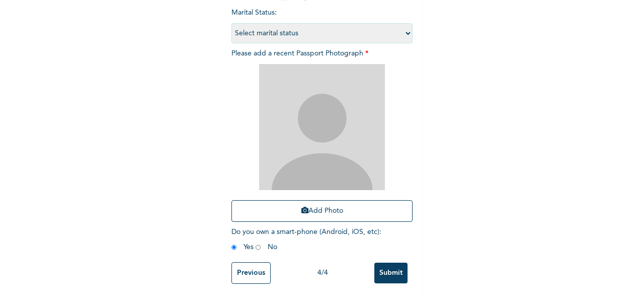 This screenshot has height=299, width=644. Describe the element at coordinates (322, 210) in the screenshot. I see `button: Add Photo` at that location.